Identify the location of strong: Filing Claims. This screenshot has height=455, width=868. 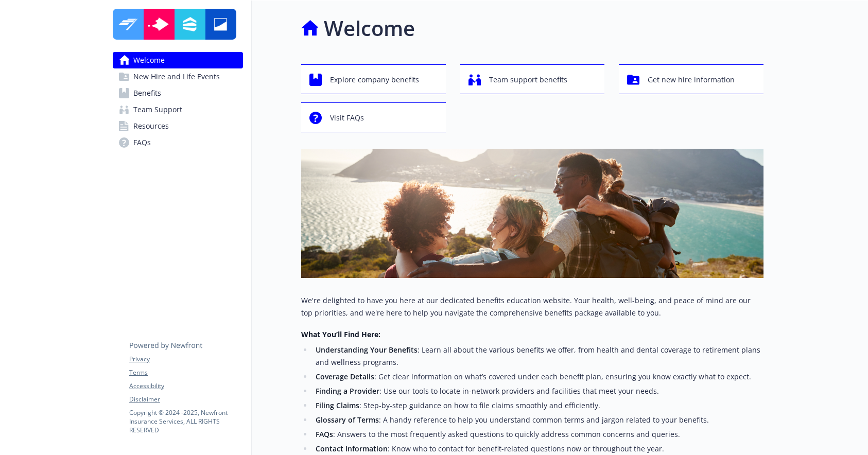
(337, 405).